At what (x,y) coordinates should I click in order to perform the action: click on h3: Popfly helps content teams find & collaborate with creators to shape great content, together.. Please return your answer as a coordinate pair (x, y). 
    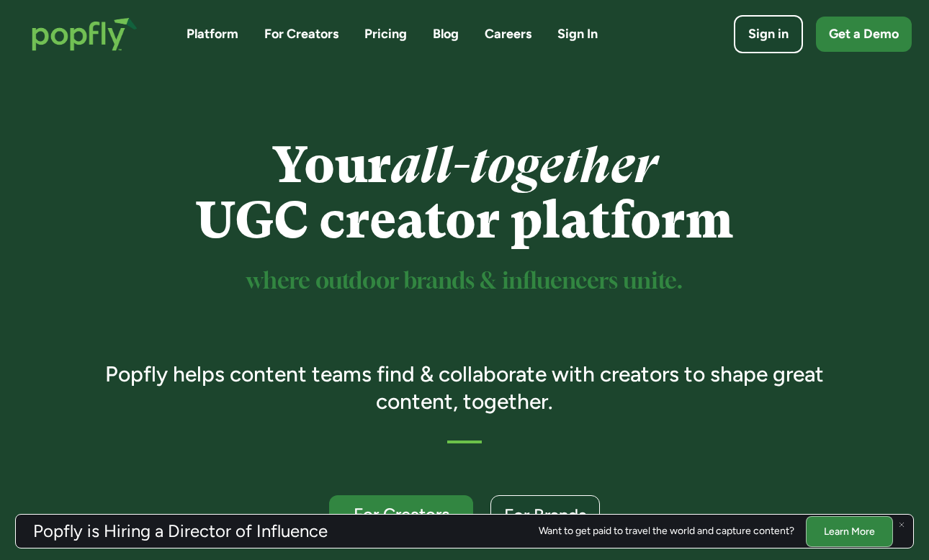
    Looking at the image, I should click on (464, 387).